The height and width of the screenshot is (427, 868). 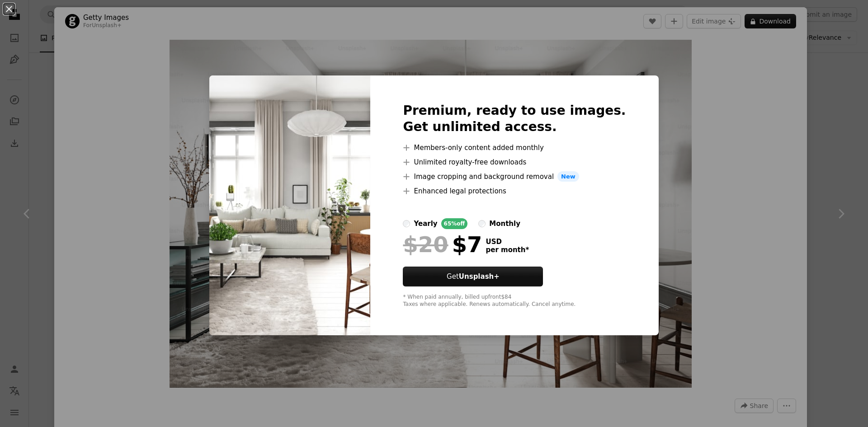 What do you see at coordinates (426, 244) in the screenshot?
I see `span: $20` at bounding box center [426, 244].